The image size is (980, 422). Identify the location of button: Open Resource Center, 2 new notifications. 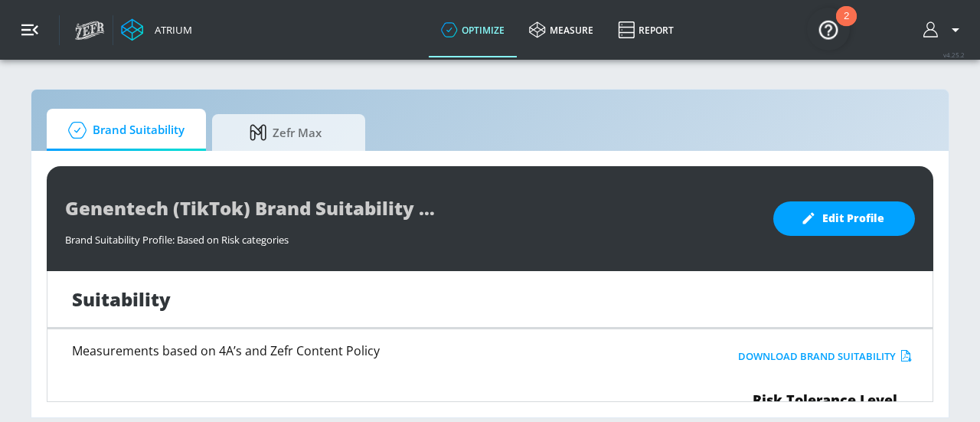
(828, 29).